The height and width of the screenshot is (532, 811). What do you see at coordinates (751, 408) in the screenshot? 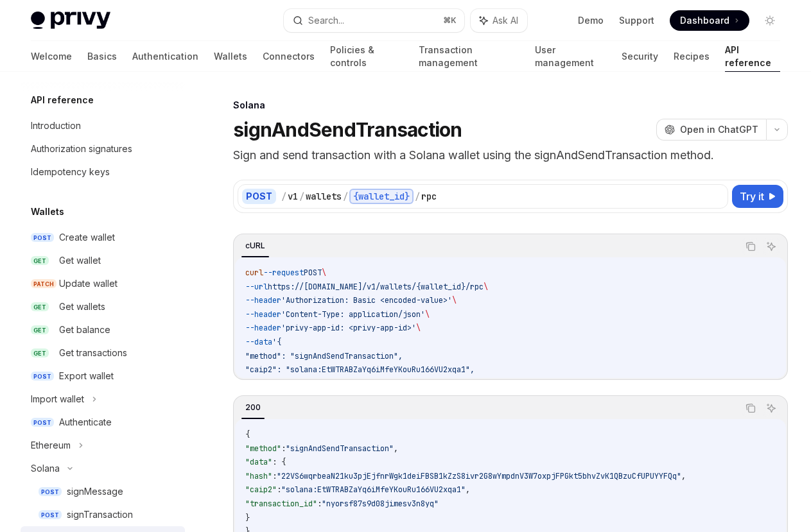
I see `button: Copy the contents from the code block` at bounding box center [751, 408].